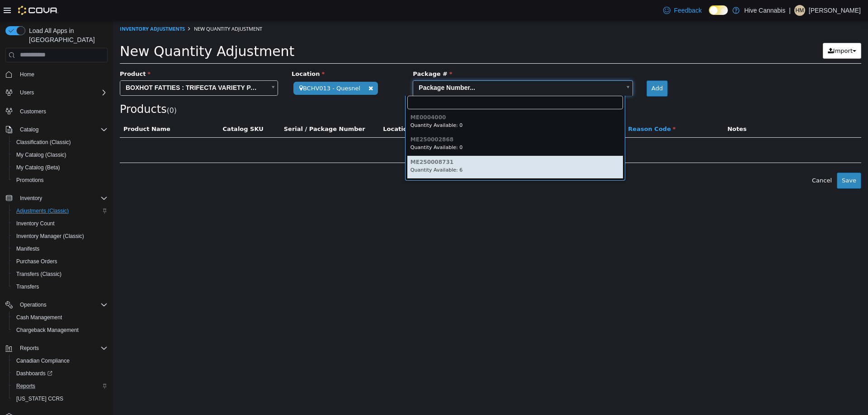 The image size is (868, 415). Describe the element at coordinates (60, 330) in the screenshot. I see `button: Chargeback Management` at that location.